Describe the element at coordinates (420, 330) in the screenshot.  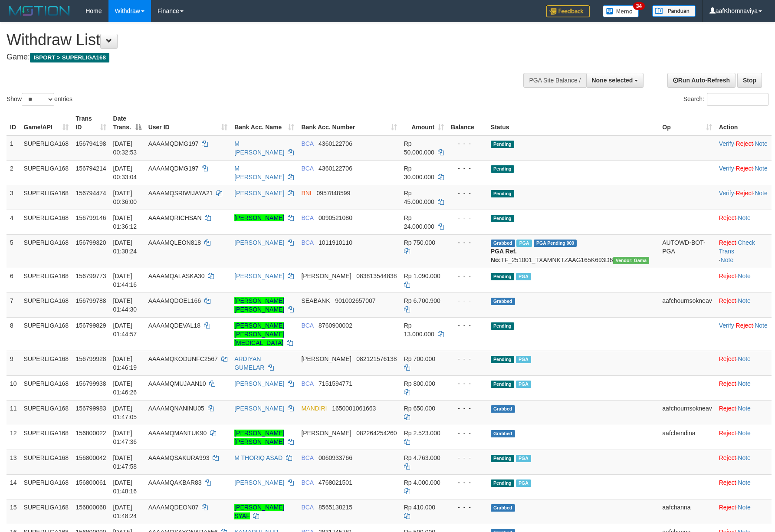
I see `span: Rp 13.000.000` at that location.